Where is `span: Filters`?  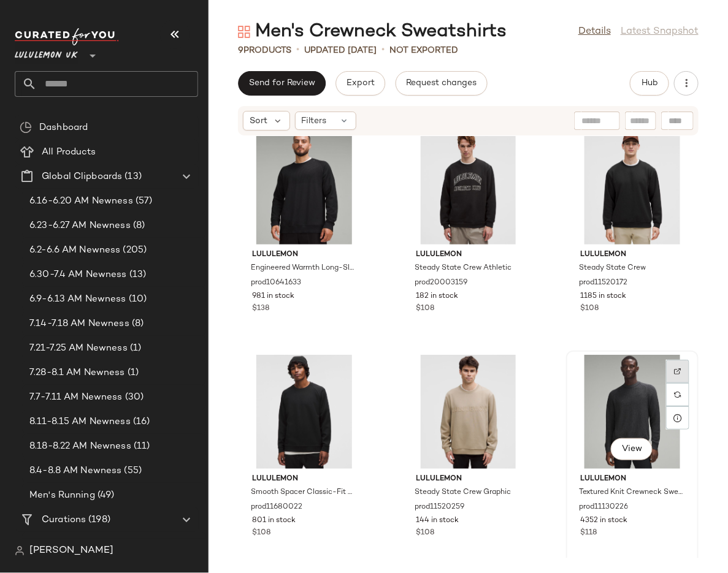
span: Filters is located at coordinates (314, 121).